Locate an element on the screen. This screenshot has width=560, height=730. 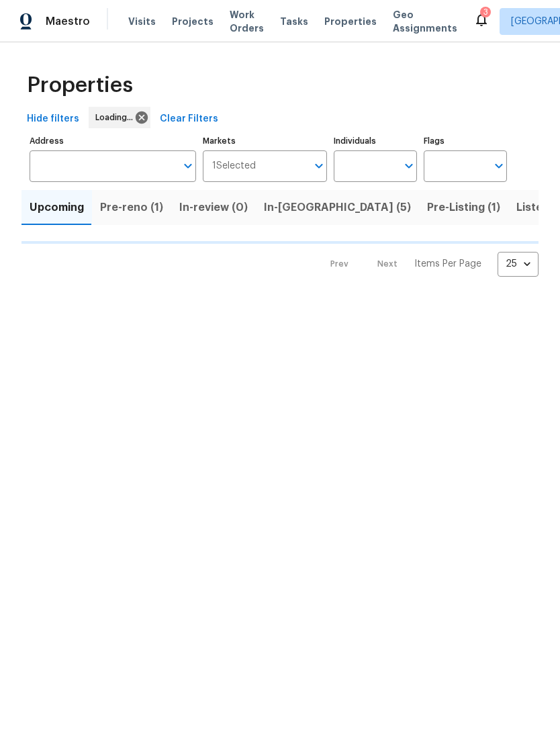
span: Loading... is located at coordinates (117, 118).